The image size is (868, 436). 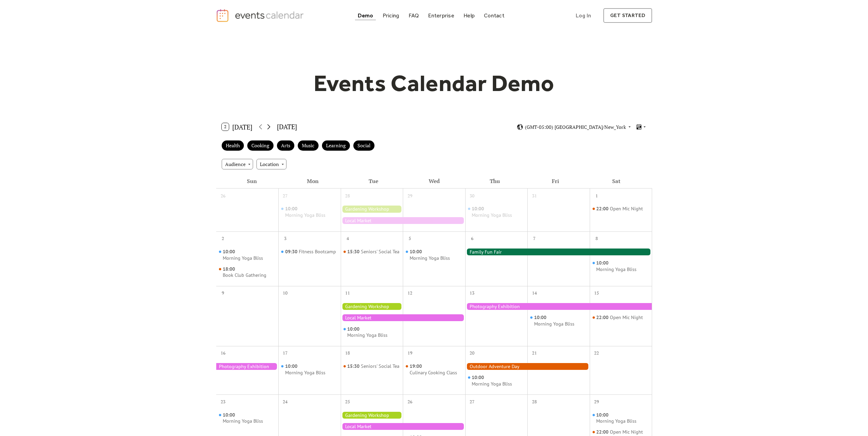 What do you see at coordinates (441, 16) in the screenshot?
I see `a: Enterprise` at bounding box center [441, 16].